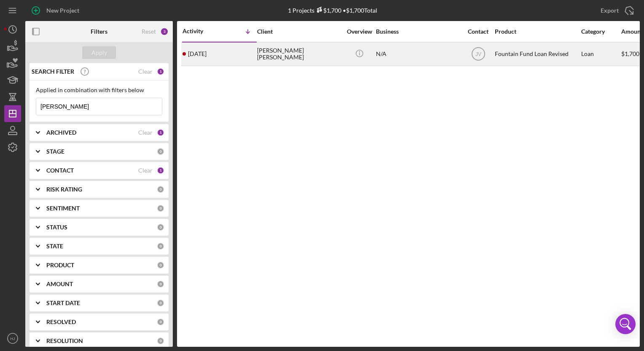 The height and width of the screenshot is (351, 644). Describe the element at coordinates (64, 341) in the screenshot. I see `b: RESOLUTION` at that location.